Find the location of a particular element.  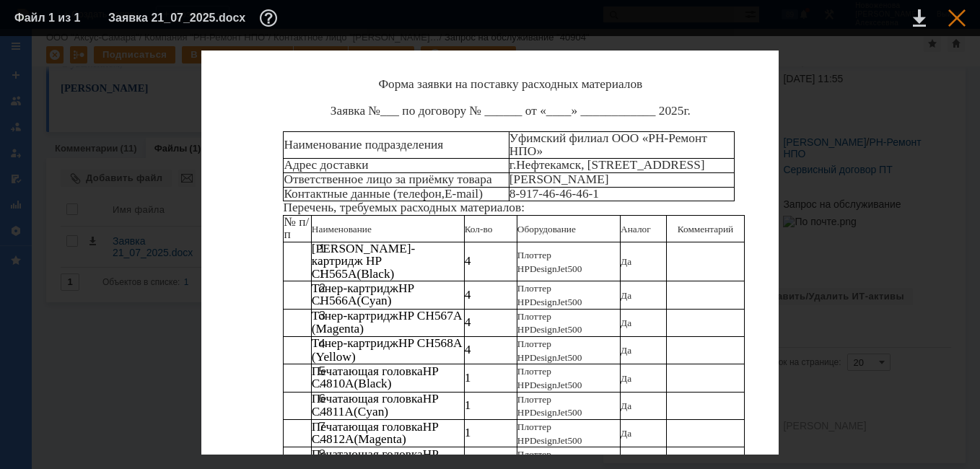

span: 4811 is located at coordinates (332, 412).